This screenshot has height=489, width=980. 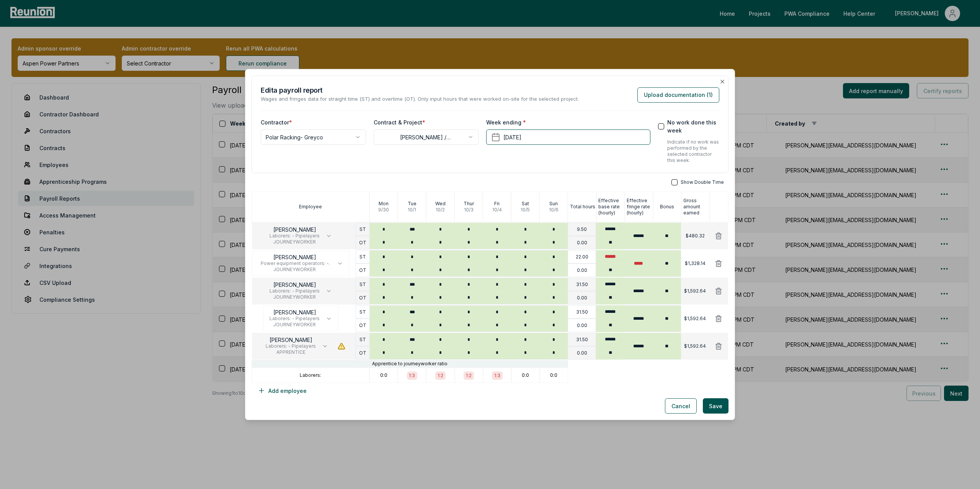 What do you see at coordinates (441, 210) in the screenshot?
I see `p: 10 / 2` at bounding box center [441, 210].